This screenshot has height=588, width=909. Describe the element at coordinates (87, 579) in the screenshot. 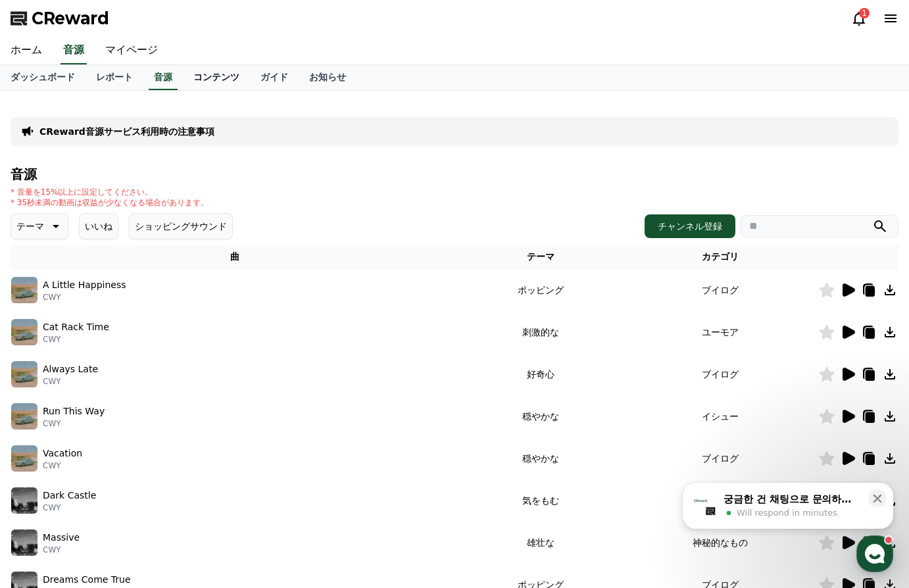

I see `p: Dreams Come True` at that location.